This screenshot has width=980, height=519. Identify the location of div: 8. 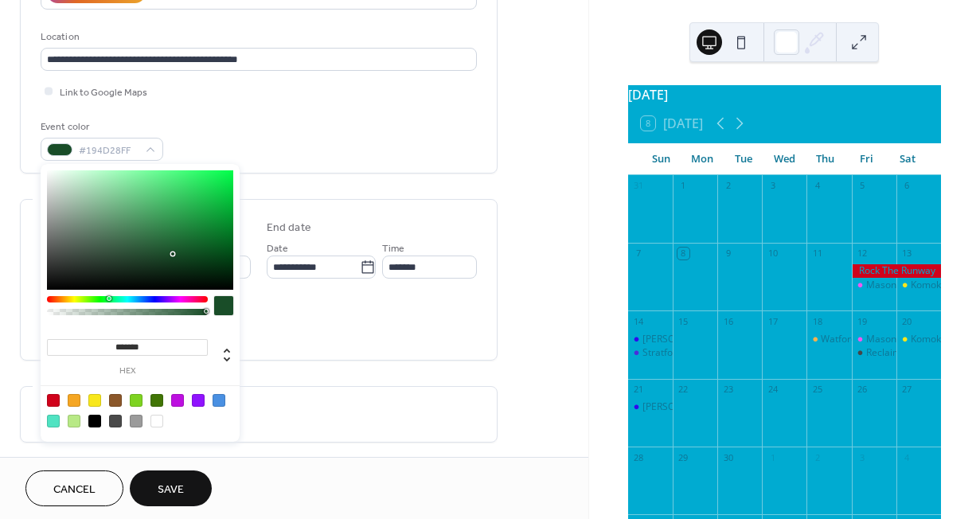
(683, 253).